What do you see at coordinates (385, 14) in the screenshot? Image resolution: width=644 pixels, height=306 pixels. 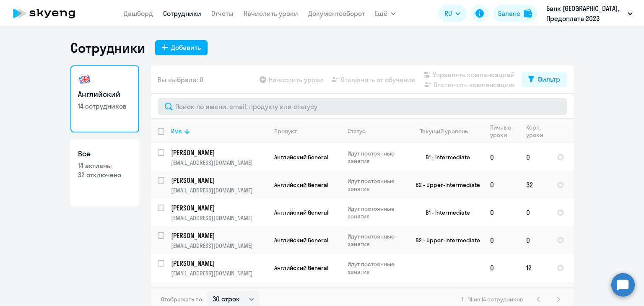 I see `button: Ещё` at bounding box center [385, 14].